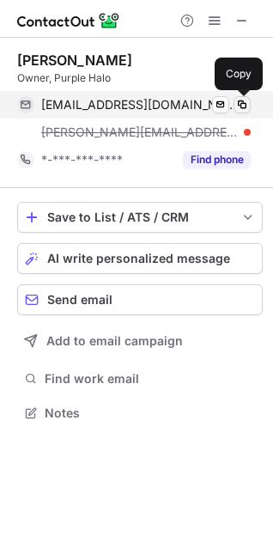 The image size is (273, 548). I want to click on button: Add to email campaign, so click(140, 341).